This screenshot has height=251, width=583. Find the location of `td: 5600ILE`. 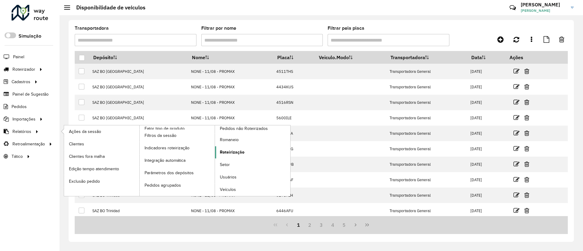

td: 5600ILE is located at coordinates (294, 118).